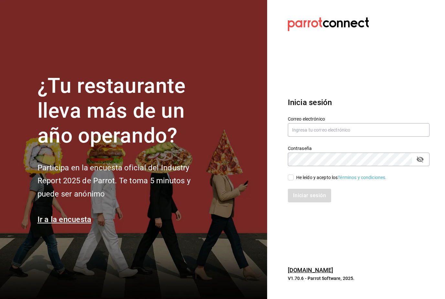 The image size is (445, 299). I want to click on h3: Inicia sesión, so click(358, 102).